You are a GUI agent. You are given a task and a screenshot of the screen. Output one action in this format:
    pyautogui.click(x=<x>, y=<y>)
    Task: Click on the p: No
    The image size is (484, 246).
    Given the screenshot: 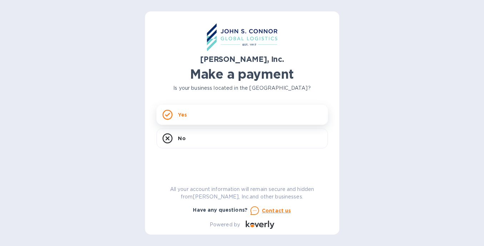 What is the action you would take?
    pyautogui.click(x=182, y=138)
    